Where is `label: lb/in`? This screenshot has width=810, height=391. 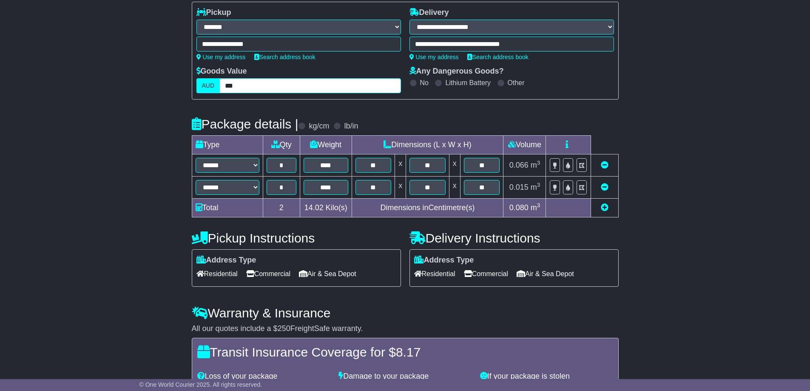
label: lb/in is located at coordinates (351, 126).